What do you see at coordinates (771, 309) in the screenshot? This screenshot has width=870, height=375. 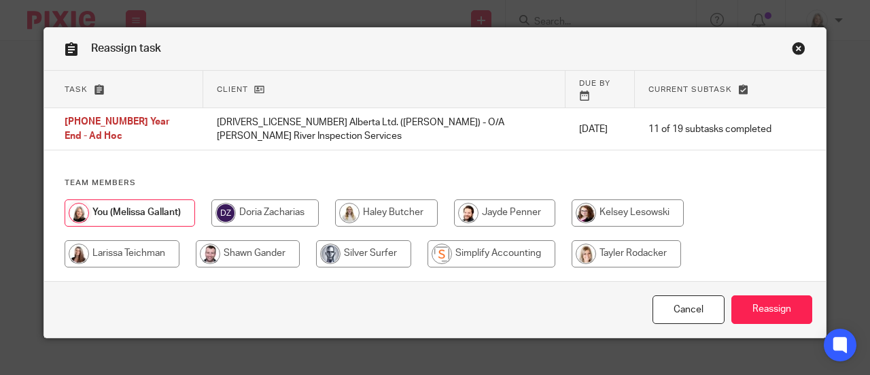 I see `input: Reassign` at bounding box center [771, 309].